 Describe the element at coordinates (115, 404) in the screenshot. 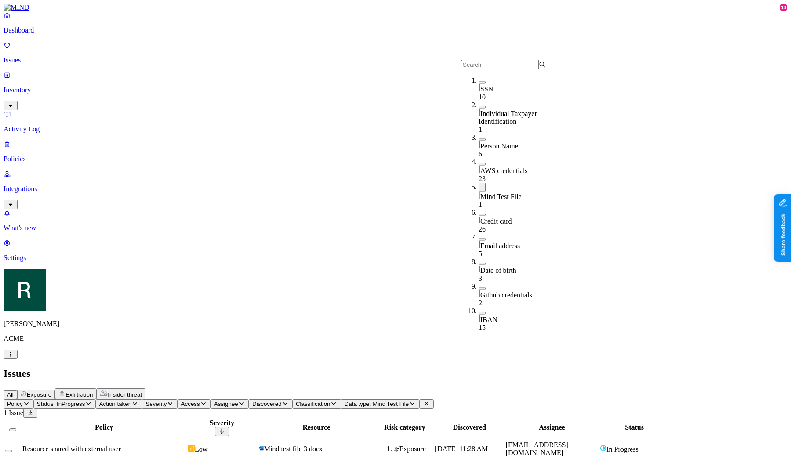

I see `span: Action taken` at that location.